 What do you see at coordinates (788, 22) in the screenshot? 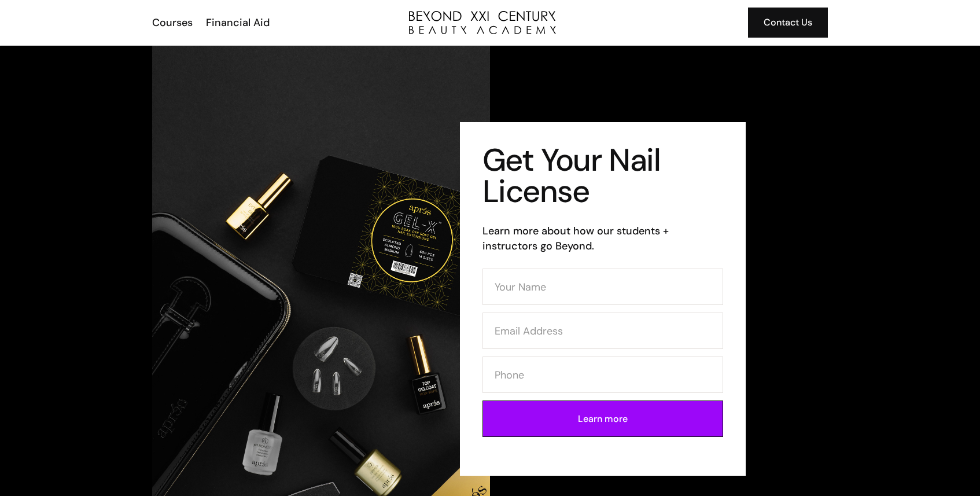
I see `a: Contact Us` at bounding box center [788, 22].